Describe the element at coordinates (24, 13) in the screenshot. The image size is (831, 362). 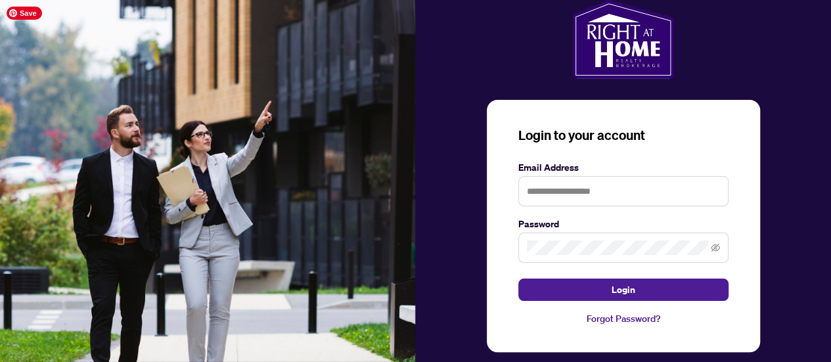
I see `span: Save` at that location.